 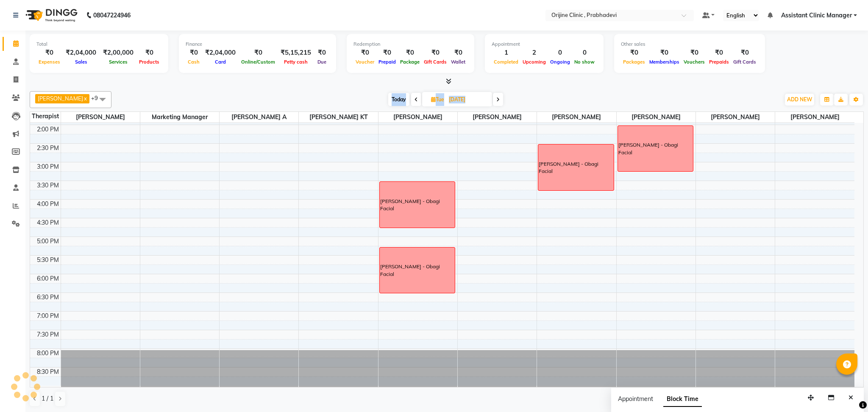 What do you see at coordinates (399, 99) in the screenshot?
I see `span: Today` at bounding box center [399, 99].